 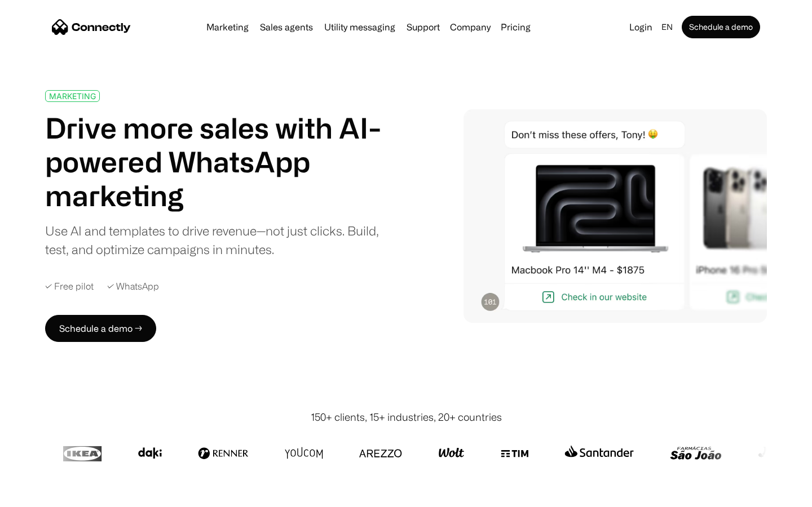 I want to click on a: Sales agents, so click(x=286, y=27).